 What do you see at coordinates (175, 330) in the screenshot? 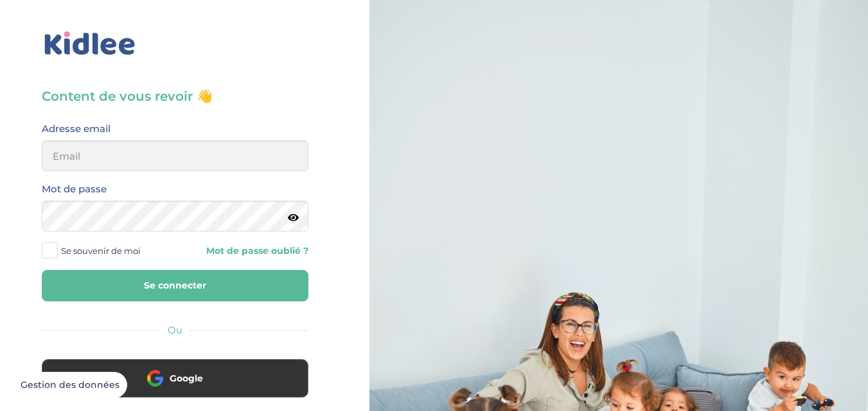
I see `span: Ou` at bounding box center [175, 330].